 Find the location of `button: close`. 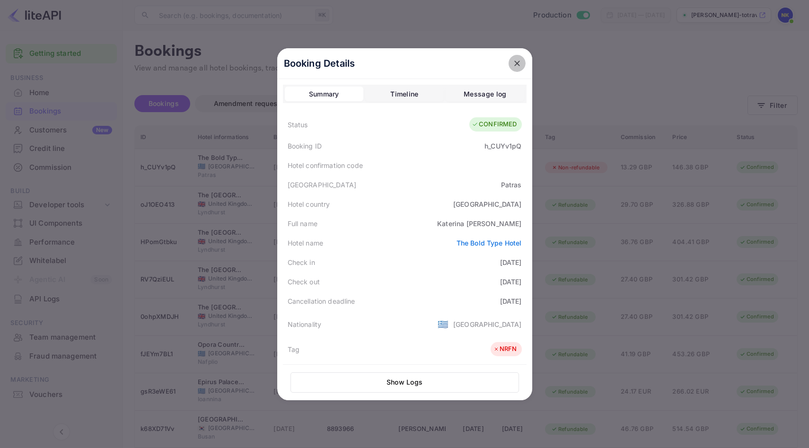

button: close is located at coordinates (517, 63).